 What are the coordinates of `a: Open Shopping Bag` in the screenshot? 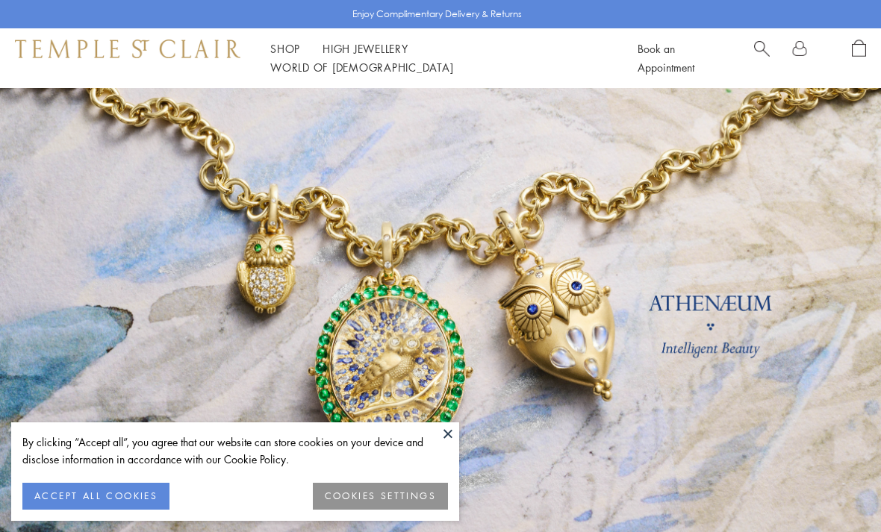 It's located at (858, 58).